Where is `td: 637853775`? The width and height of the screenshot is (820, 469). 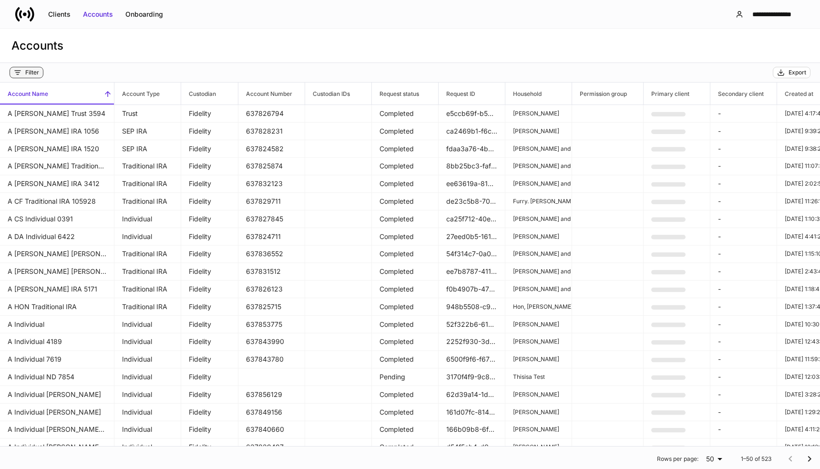
td: 637853775 is located at coordinates (272, 324).